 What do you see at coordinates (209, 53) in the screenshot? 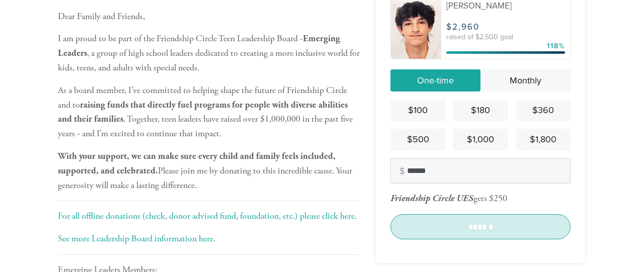
I see `p: I am proud to be part of the Friendship Circle Teen Leadership Board - , a group of high school l...` at bounding box center [209, 53].